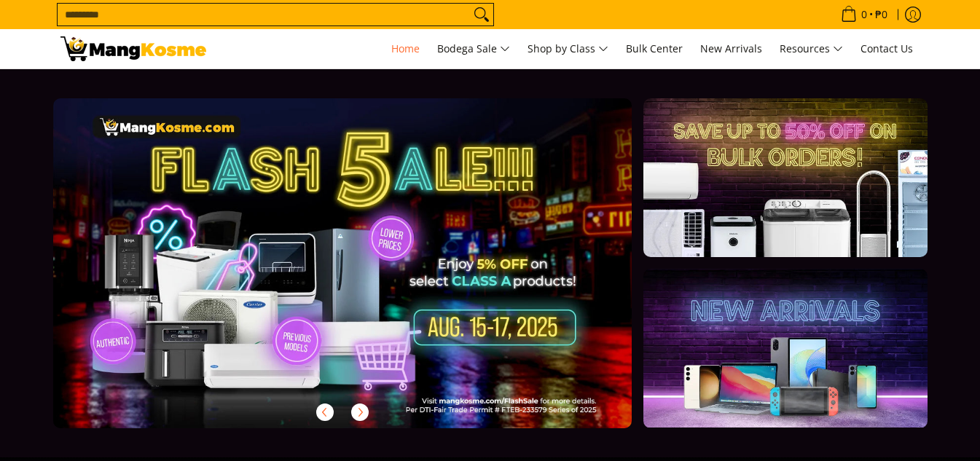 The height and width of the screenshot is (461, 980). I want to click on a: Contact Us, so click(886, 49).